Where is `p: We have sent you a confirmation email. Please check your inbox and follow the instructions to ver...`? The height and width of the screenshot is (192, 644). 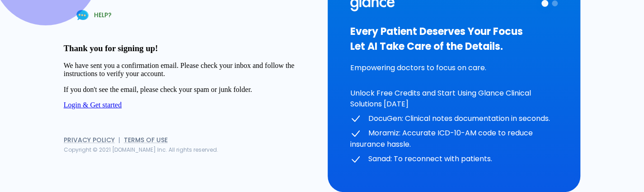 p: We have sent you a confirmation email. Please check your inbox and follow the instructions to ver... is located at coordinates (191, 69).